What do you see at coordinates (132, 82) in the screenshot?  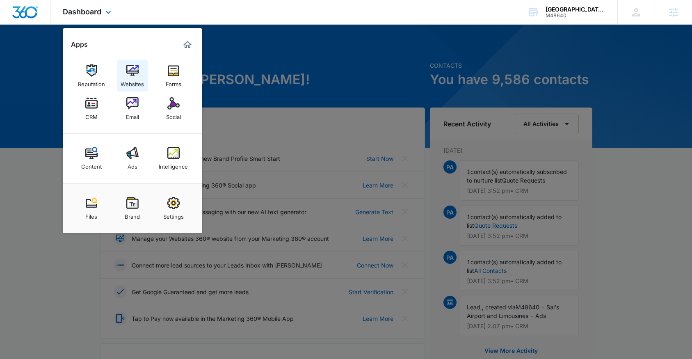 I see `div: Websites` at bounding box center [132, 82].